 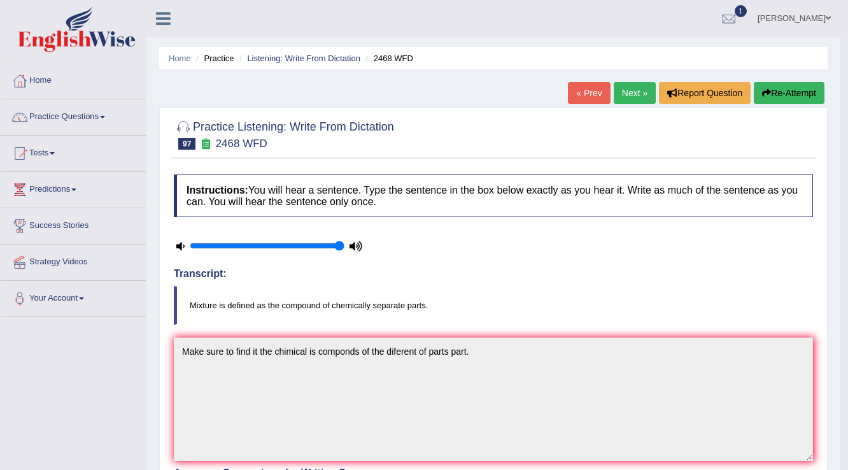 I want to click on a: Strategy Videos, so click(x=73, y=260).